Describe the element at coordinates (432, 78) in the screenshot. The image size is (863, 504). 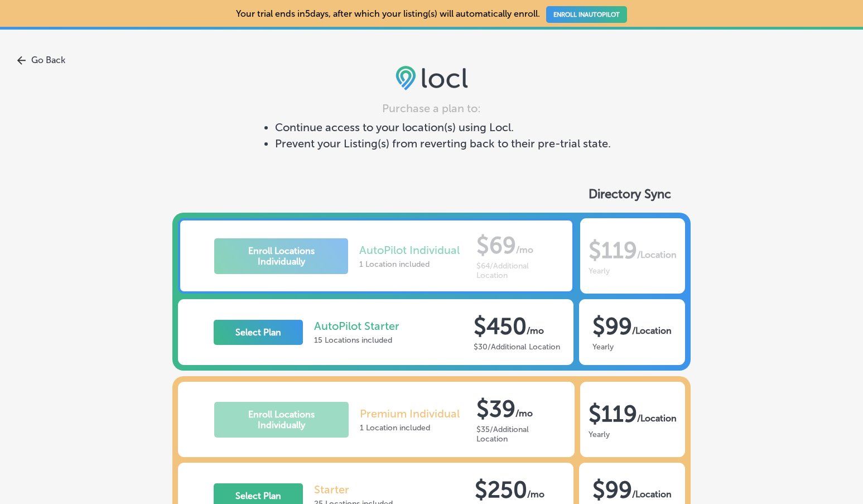
I see `img: 6efc1275baa40be7c98c3b36c6bfde44.png` at that location.